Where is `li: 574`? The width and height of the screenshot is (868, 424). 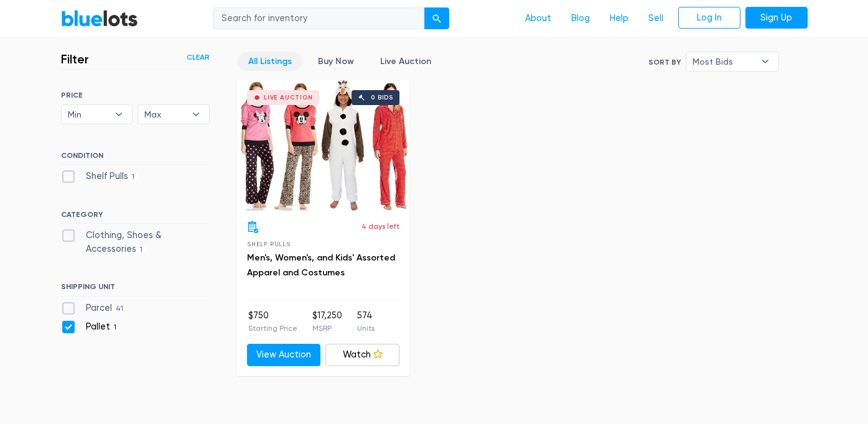 li: 574 is located at coordinates (366, 321).